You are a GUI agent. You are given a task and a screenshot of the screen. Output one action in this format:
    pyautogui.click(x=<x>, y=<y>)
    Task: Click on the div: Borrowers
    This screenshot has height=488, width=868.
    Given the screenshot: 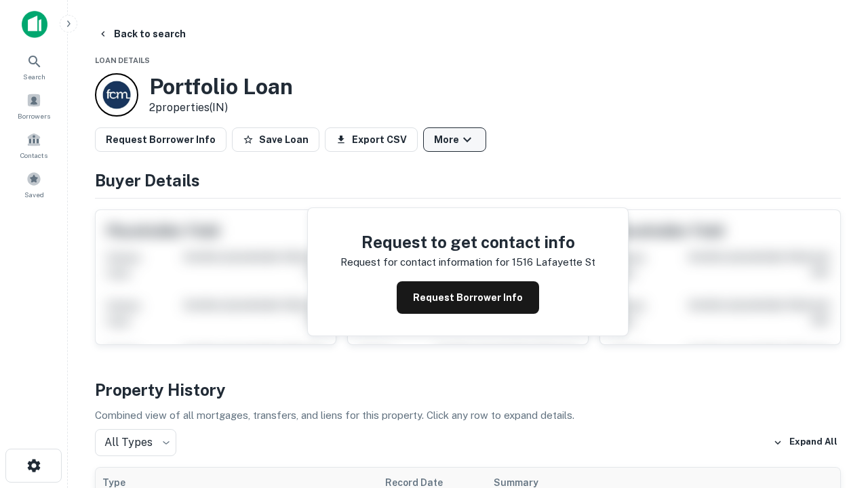 What is the action you would take?
    pyautogui.click(x=34, y=106)
    